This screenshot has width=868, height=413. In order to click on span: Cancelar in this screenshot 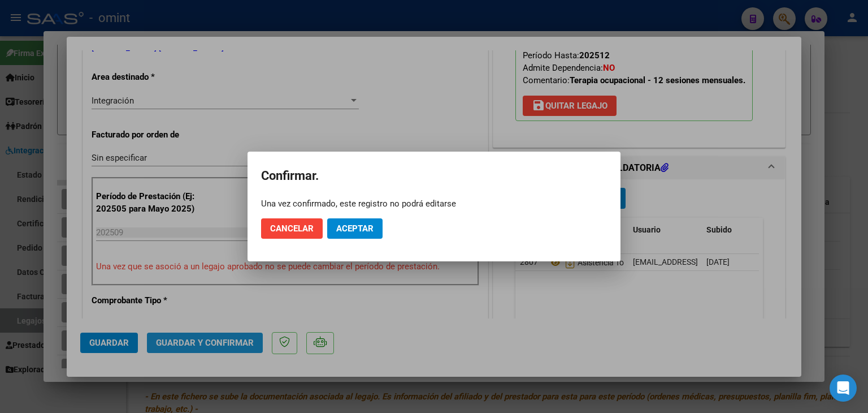, I will do `click(291, 228)`.